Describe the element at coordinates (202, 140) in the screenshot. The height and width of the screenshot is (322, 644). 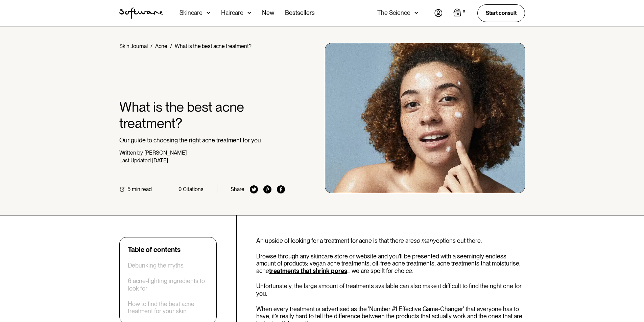
I see `p: Our guide to choosing the right acne treatment for you` at that location.